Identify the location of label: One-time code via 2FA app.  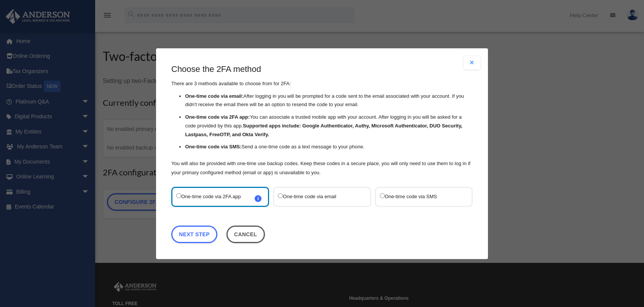
(216, 196).